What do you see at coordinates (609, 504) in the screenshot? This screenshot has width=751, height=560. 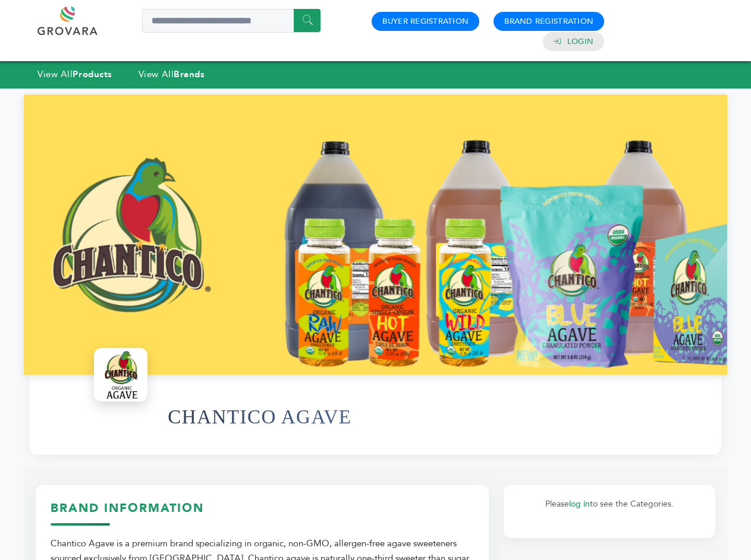 I see `p: Please to see the Categories.` at bounding box center [609, 504].